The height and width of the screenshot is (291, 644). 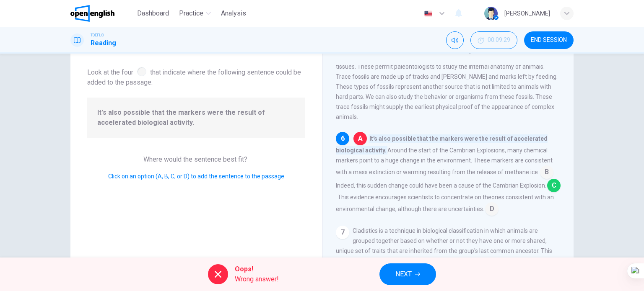 I want to click on span: Look at the four that indicate where the following sentence could be added to the passage:, so click(x=196, y=76).